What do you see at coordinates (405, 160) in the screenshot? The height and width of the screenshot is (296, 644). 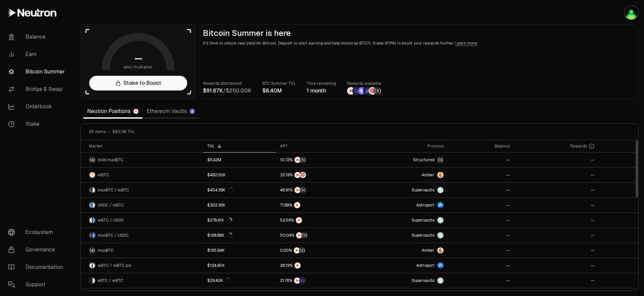 I see `a: StructuredmaxBTC` at bounding box center [405, 160].